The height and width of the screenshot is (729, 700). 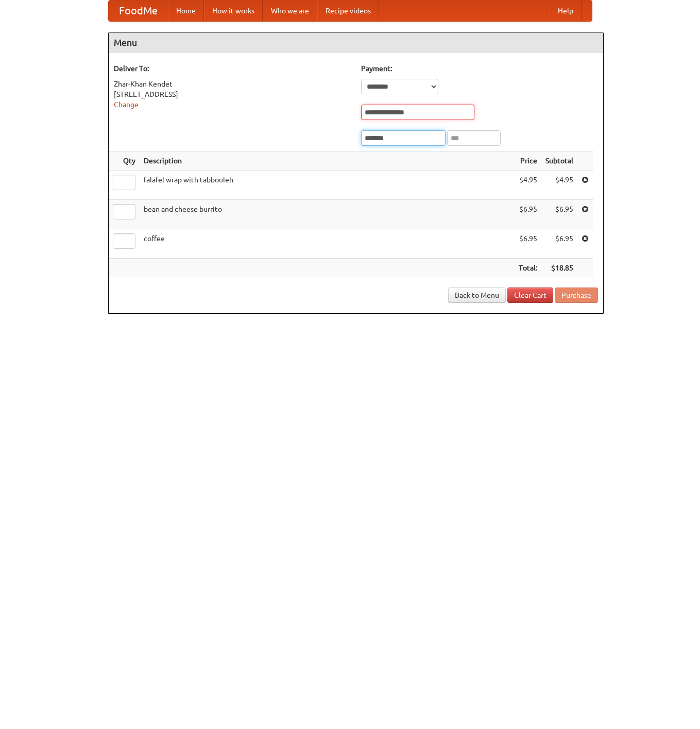 What do you see at coordinates (327, 244) in the screenshot?
I see `td: coffee` at bounding box center [327, 244].